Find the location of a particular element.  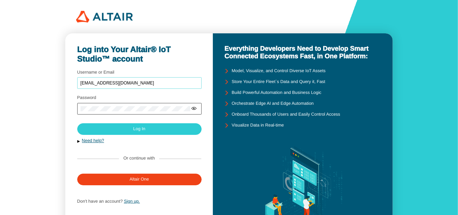

unity-typography: Visualize Data in Real-time is located at coordinates (258, 126).